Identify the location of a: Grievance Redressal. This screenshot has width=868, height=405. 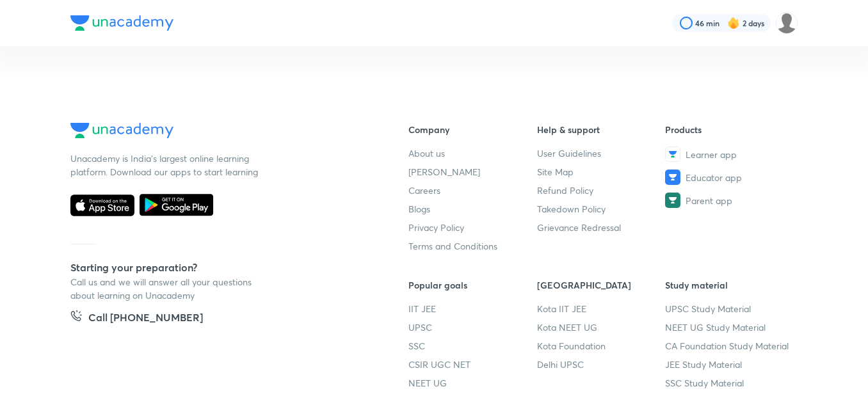
(601, 227).